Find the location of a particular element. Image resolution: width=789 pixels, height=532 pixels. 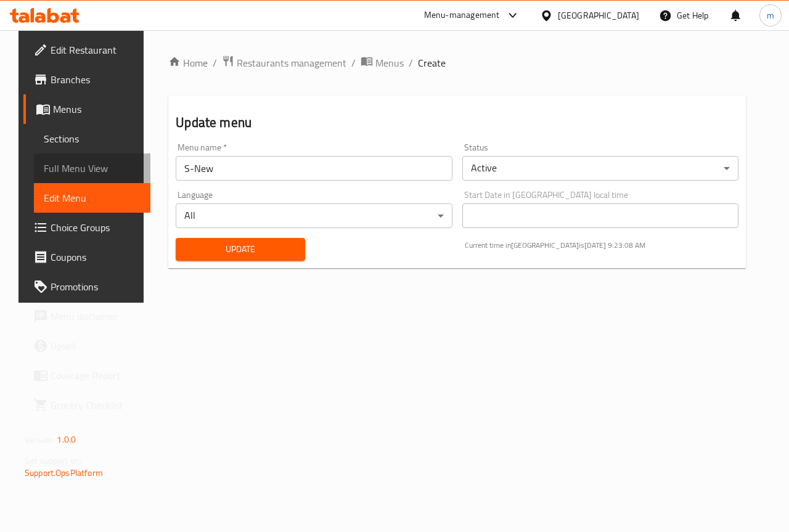

span: Edit Menu is located at coordinates (91, 197).